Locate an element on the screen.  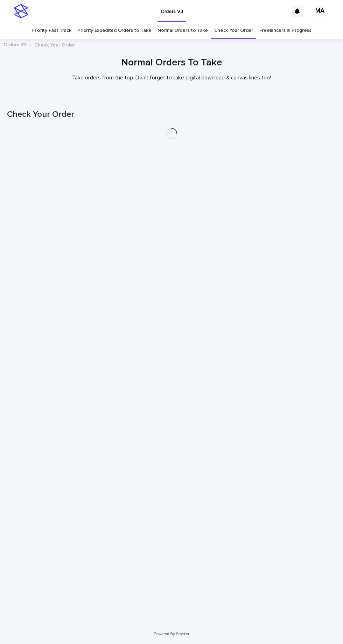
a: Powered By Stacker is located at coordinates (171, 634).